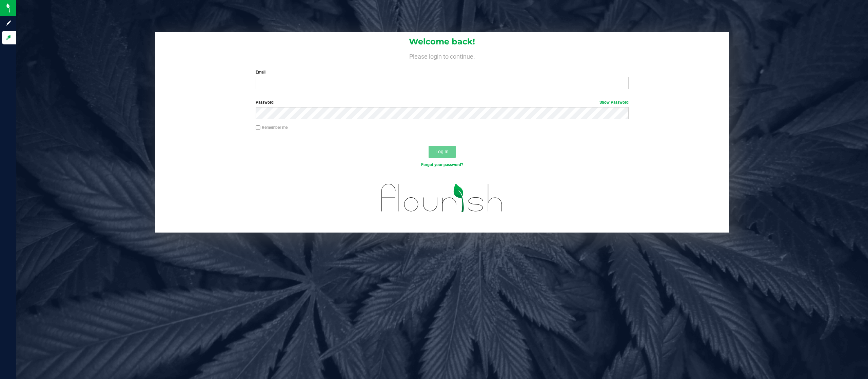 The width and height of the screenshot is (868, 379). What do you see at coordinates (271, 128) in the screenshot?
I see `label: Remember me` at bounding box center [271, 128].